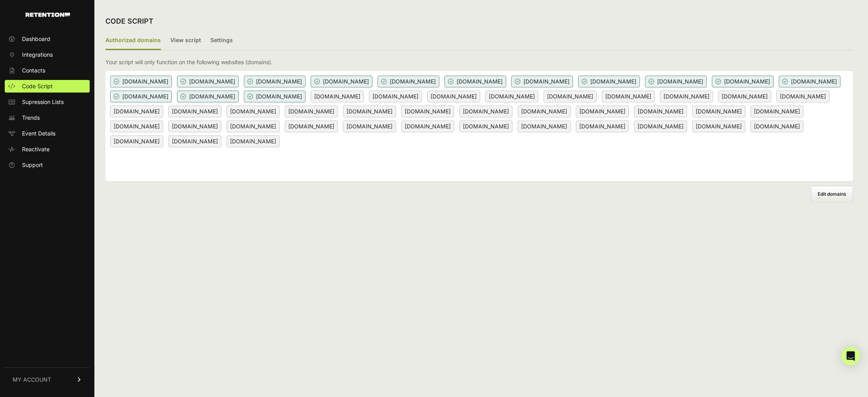 The width and height of the screenshot is (868, 397). Describe the element at coordinates (47, 149) in the screenshot. I see `a: Reactivate` at that location.